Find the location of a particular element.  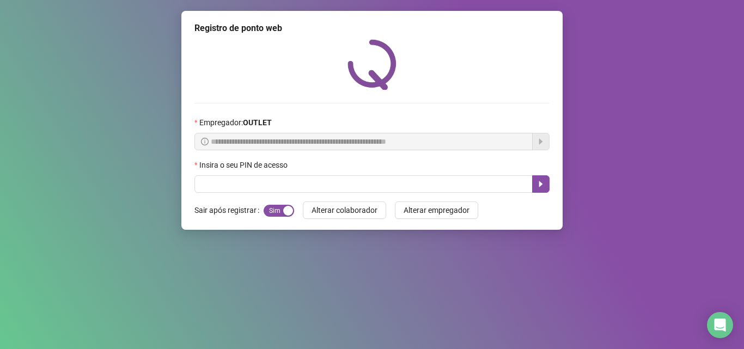

span: Empregador : is located at coordinates (235, 123).